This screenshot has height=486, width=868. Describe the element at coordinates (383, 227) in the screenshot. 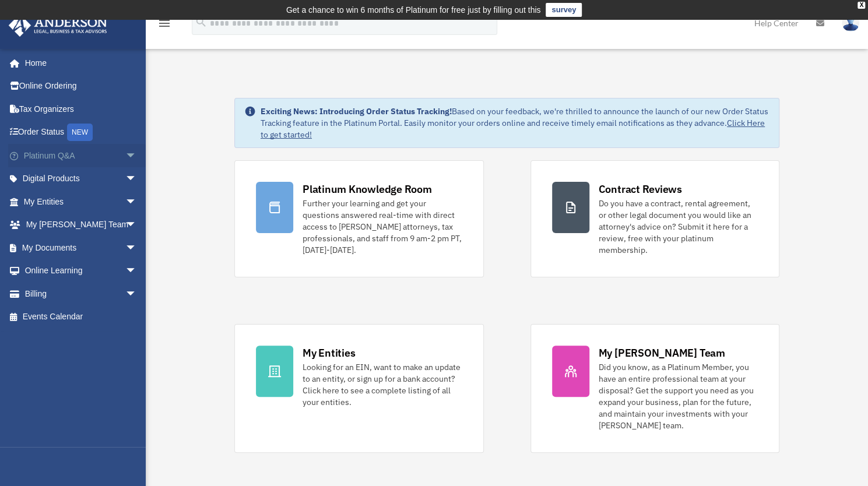

I see `div: Further your learning and get your questions answered real-time with direct access to [PERSON_NAM...` at that location.